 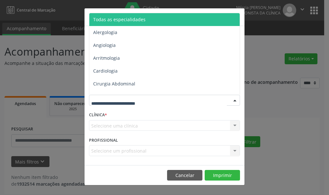 I want to click on h5: Relatório de agendamentos, so click(x=125, y=17).